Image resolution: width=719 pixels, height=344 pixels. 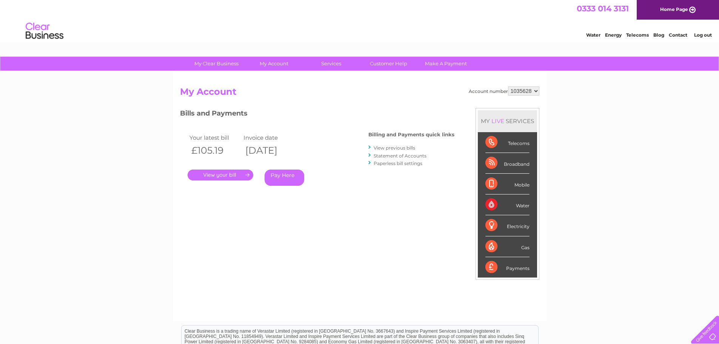 What do you see at coordinates (703, 35) in the screenshot?
I see `a: Log out` at bounding box center [703, 35].